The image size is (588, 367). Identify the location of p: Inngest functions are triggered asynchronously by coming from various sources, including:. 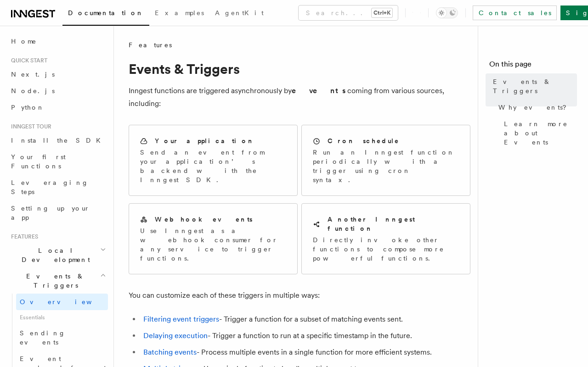
(300, 97).